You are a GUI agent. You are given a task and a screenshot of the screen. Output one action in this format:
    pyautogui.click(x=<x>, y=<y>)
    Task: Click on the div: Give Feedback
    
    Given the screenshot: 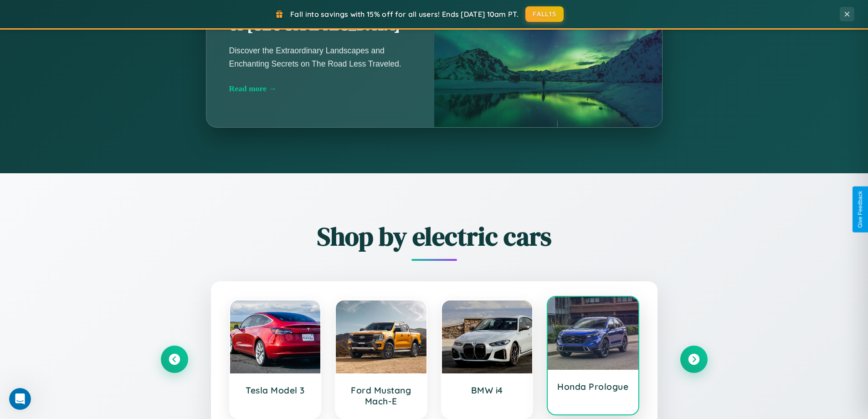 What is the action you would take?
    pyautogui.click(x=860, y=209)
    